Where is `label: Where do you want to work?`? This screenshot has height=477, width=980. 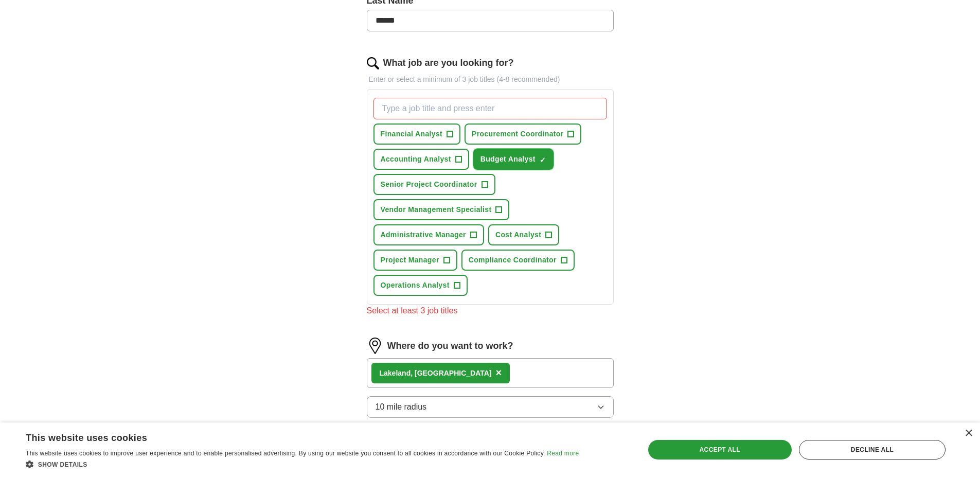 label: Where do you want to work? is located at coordinates (450, 345).